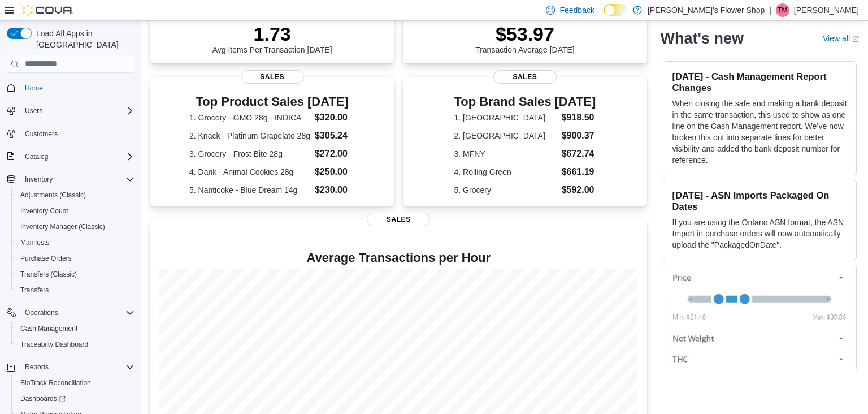  Describe the element at coordinates (71, 133) in the screenshot. I see `button: Customers` at that location.